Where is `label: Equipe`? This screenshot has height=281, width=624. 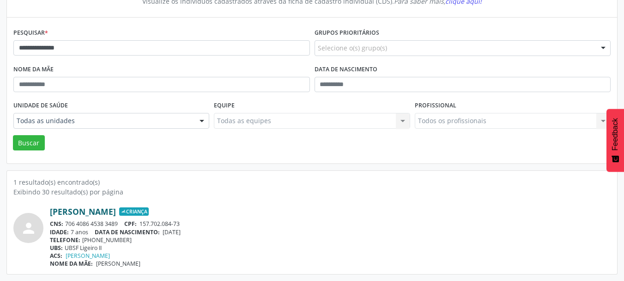 label: Equipe is located at coordinates (224, 105).